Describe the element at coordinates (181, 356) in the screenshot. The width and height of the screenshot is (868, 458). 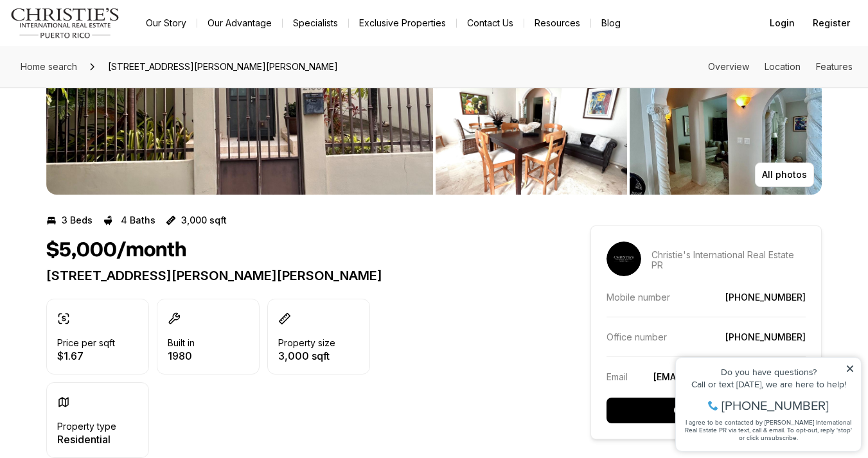
I see `p: 1980` at that location.